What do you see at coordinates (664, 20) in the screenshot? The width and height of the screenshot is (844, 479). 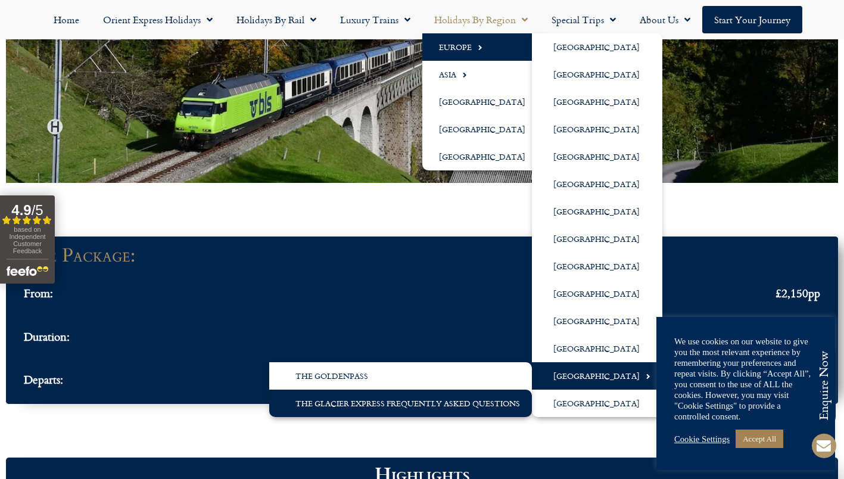 I see `a: About Us` at bounding box center [664, 20].